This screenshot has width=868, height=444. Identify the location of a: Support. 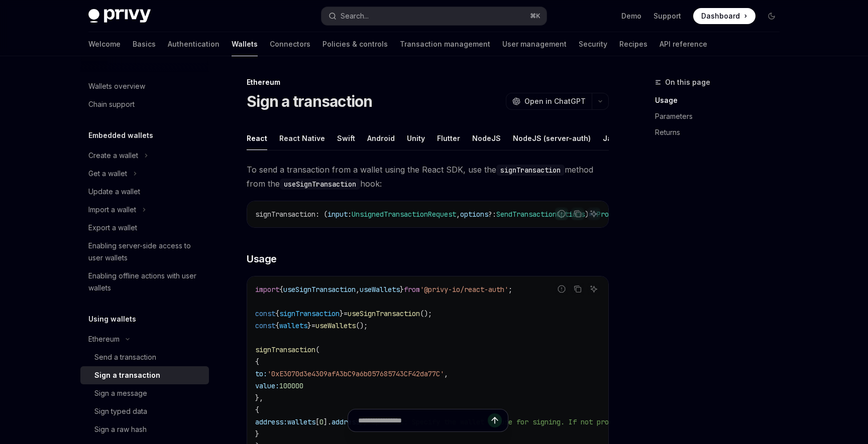
(667, 16).